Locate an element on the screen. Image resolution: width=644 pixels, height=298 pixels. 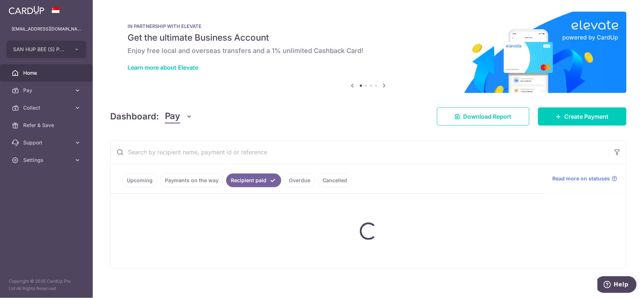
span: Create Payment is located at coordinates (586, 116).